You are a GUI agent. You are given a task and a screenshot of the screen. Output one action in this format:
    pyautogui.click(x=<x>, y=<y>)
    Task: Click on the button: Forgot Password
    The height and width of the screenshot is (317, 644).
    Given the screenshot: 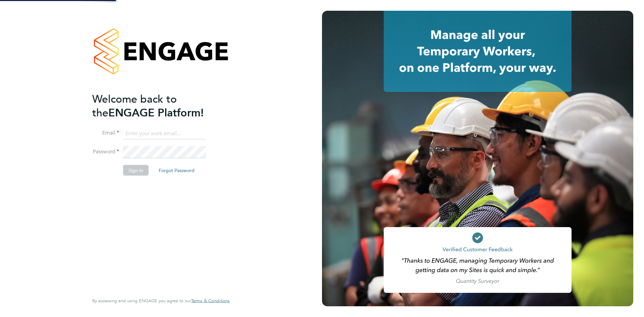 What is the action you would take?
    pyautogui.click(x=177, y=170)
    